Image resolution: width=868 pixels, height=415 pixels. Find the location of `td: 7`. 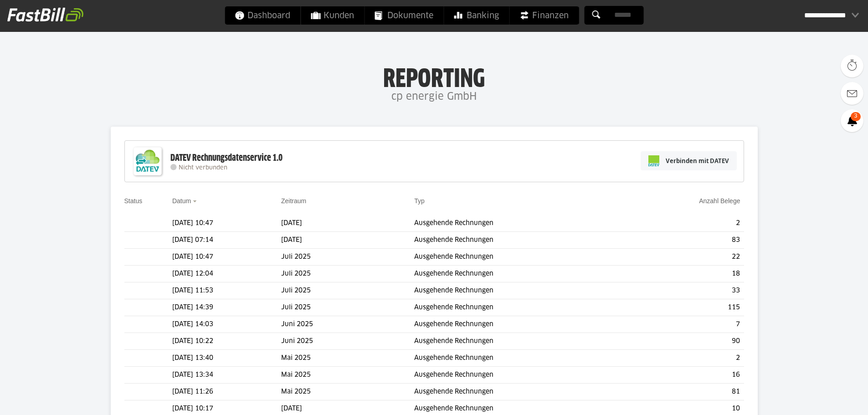

td: 7 is located at coordinates (684, 324).